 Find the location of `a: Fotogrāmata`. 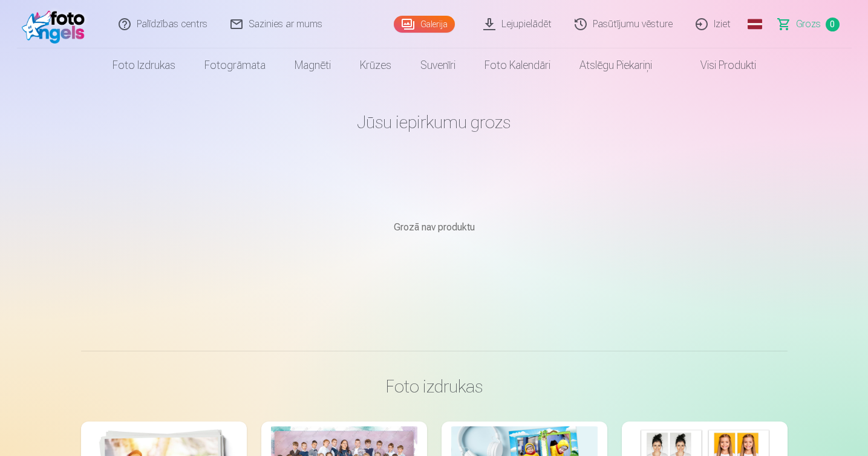

a: Fotogrāmata is located at coordinates (235, 65).